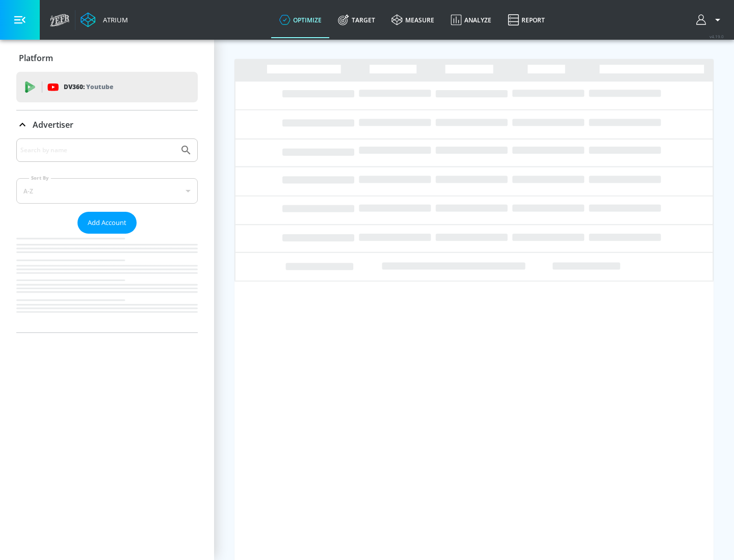  Describe the element at coordinates (356, 19) in the screenshot. I see `a: Target` at that location.